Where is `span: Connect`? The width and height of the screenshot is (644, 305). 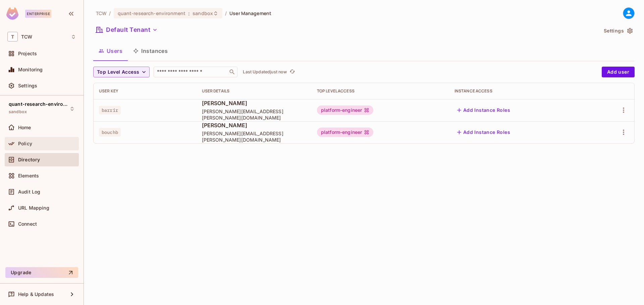 span: Connect is located at coordinates (28, 224).